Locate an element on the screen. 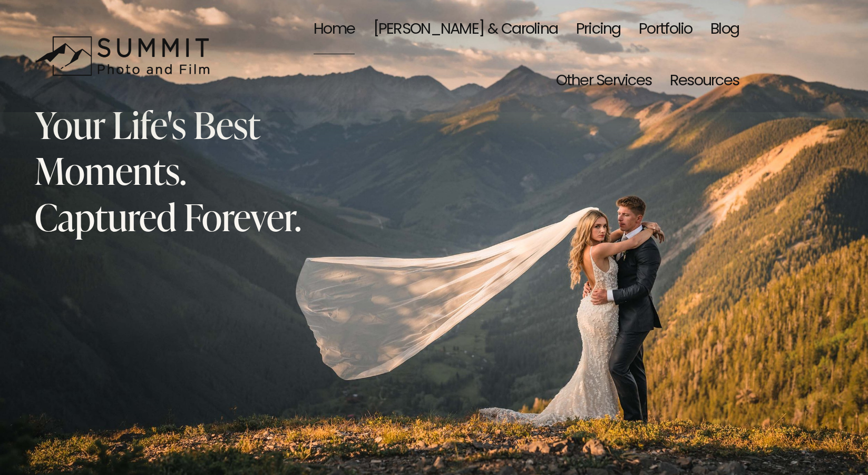 The height and width of the screenshot is (475, 868). span: Resources is located at coordinates (704, 82).